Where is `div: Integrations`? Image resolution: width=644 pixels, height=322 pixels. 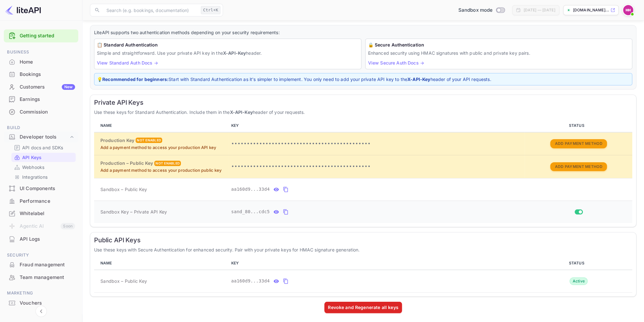 div: Integrations is located at coordinates (44, 177).